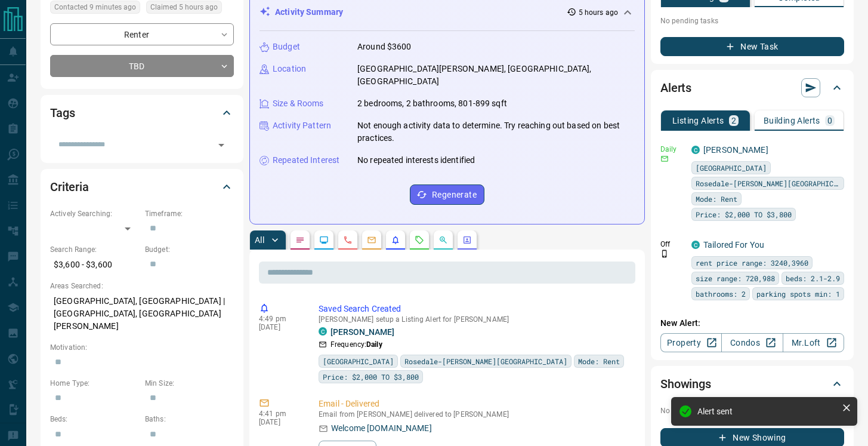 Image resolution: width=868 pixels, height=446 pixels. What do you see at coordinates (142, 348) in the screenshot?
I see `p: Motivation:` at bounding box center [142, 348].